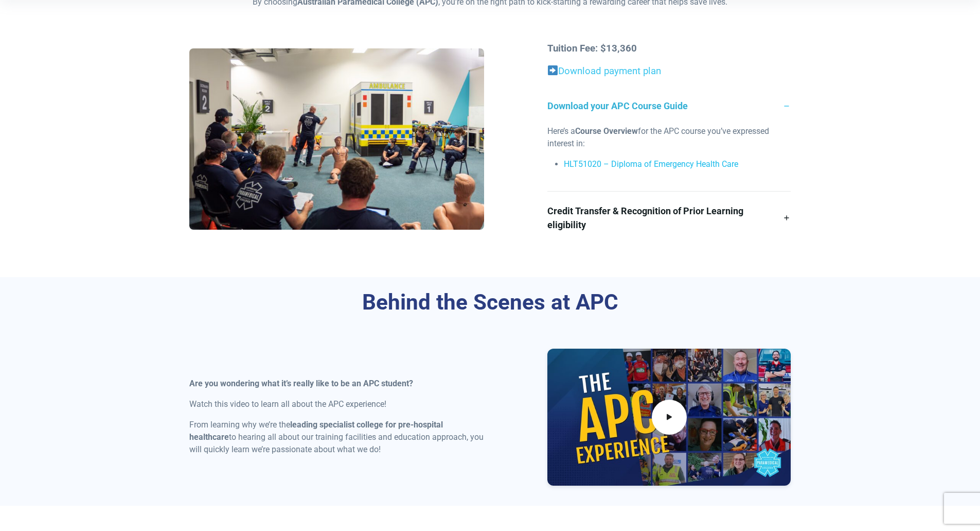  What do you see at coordinates (490, 302) in the screenshot?
I see `h3: Behind the Scenes at APC` at bounding box center [490, 302].